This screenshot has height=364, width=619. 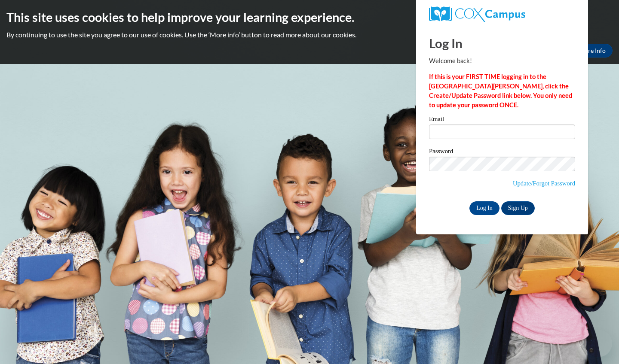 What do you see at coordinates (310, 17) in the screenshot?
I see `h2: This site uses cookies to help improve your learning experience.` at bounding box center [310, 17].